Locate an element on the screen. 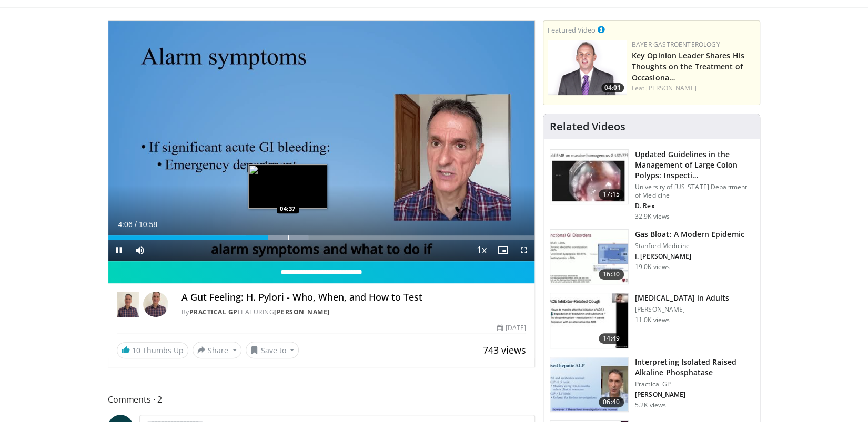 This screenshot has height=422, width=868. h3: Gas Bloat: A Modern Epidemic is located at coordinates (690, 234).